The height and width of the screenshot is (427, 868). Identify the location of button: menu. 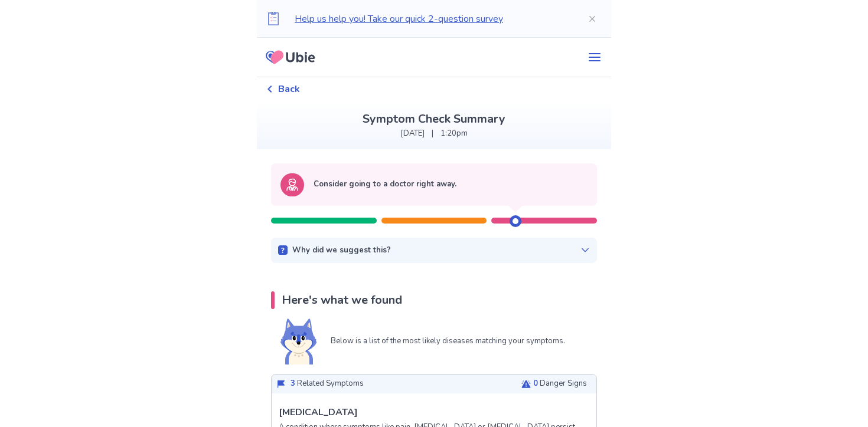
(594, 57).